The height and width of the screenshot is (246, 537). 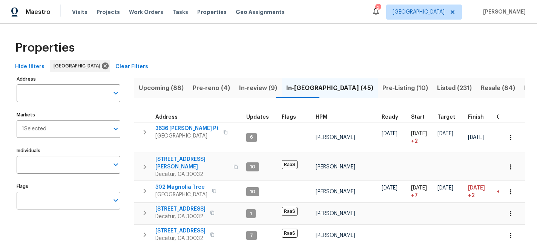 What do you see at coordinates (181, 187) in the screenshot?
I see `span: 302 Magnolia Trce` at bounding box center [181, 187].